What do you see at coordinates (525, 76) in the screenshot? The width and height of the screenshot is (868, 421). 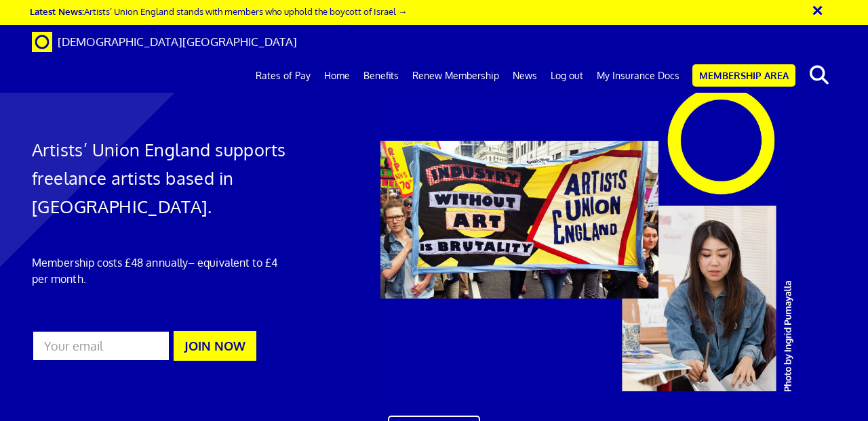 I see `a: News` at bounding box center [525, 76].